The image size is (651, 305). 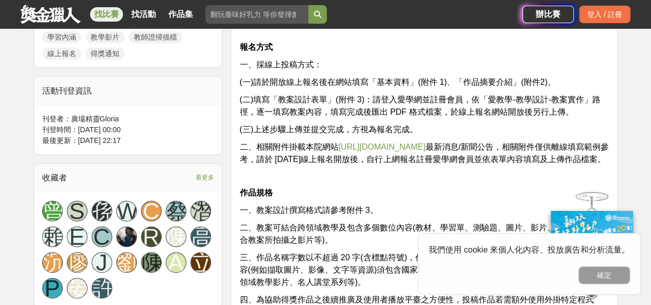 I want to click on div: R, so click(x=151, y=237).